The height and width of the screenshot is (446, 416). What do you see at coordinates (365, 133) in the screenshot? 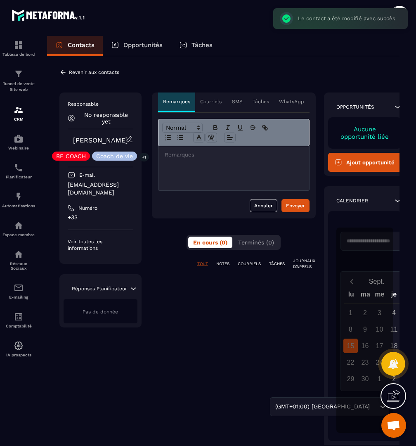
I see `p: Aucune opportunité liée` at bounding box center [365, 133].